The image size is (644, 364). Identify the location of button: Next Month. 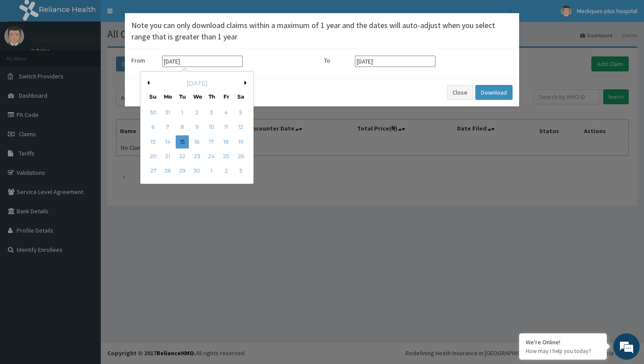
(247, 83).